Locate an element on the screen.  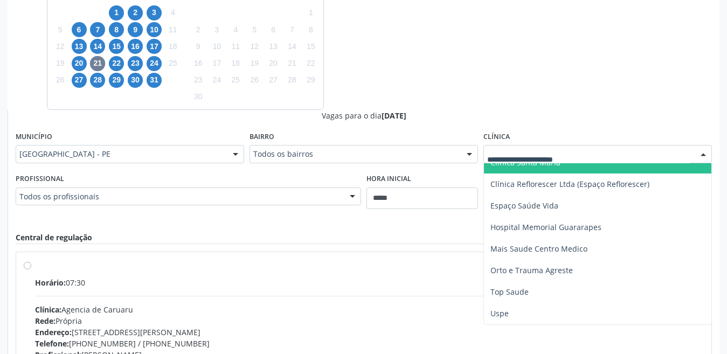
span: sexta-feira, 31 de outubro de 2025 is located at coordinates (154, 80).